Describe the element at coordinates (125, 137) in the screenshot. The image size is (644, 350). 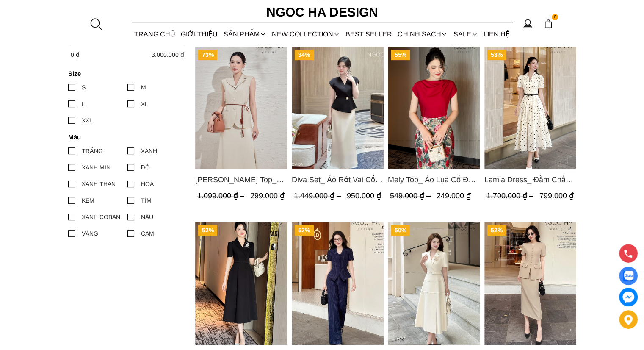
I see `h4: Màu` at that location.